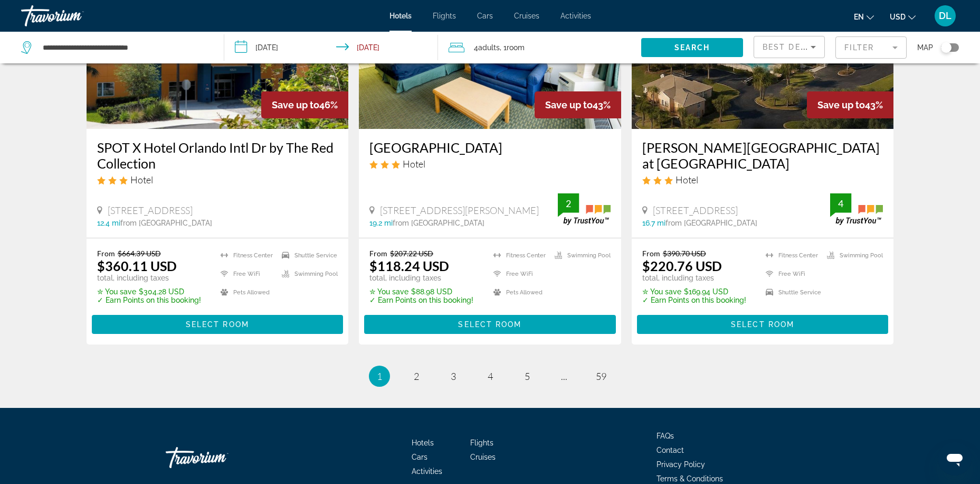  What do you see at coordinates (486, 47) in the screenshot?
I see `span: 4` at bounding box center [486, 47].